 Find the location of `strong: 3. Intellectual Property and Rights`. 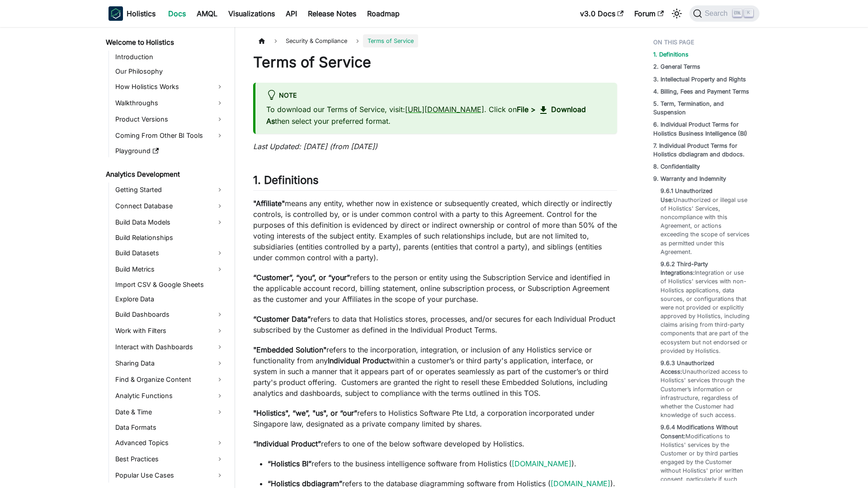

strong: 3. Intellectual Property and Rights is located at coordinates (699, 79).